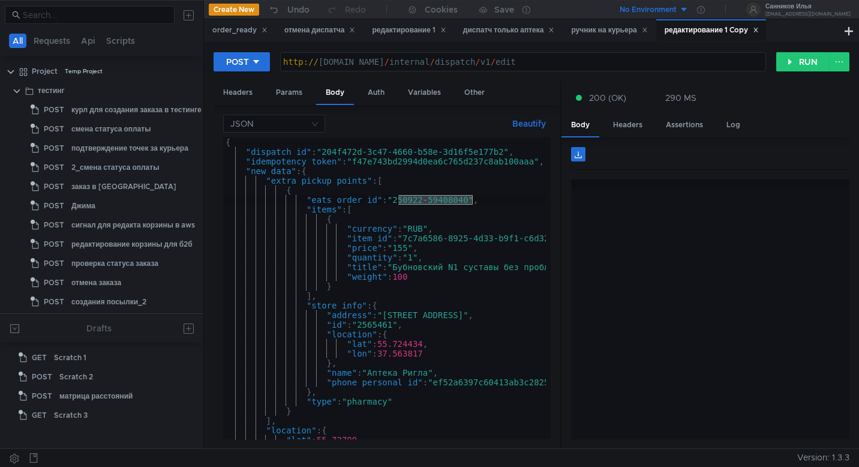  Describe the element at coordinates (808, 7) in the screenshot. I see `div: Санников Илья` at that location.